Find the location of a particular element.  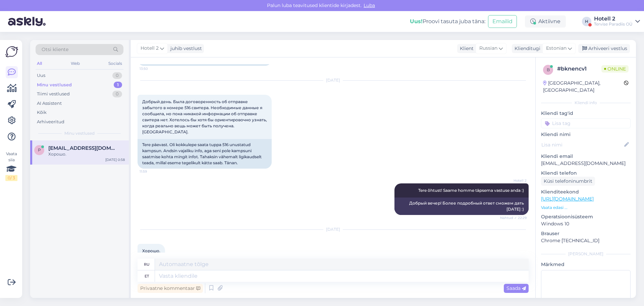

div: Tiimi vestlused is located at coordinates (54, 94).